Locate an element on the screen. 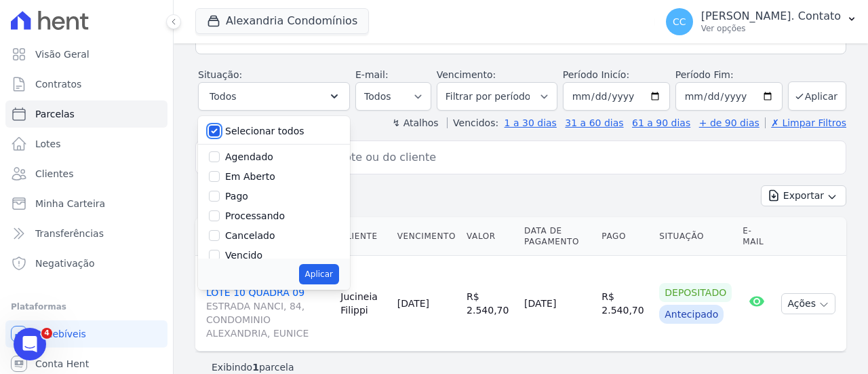 The width and height of the screenshot is (868, 374). div: Depositado is located at coordinates (695, 292).